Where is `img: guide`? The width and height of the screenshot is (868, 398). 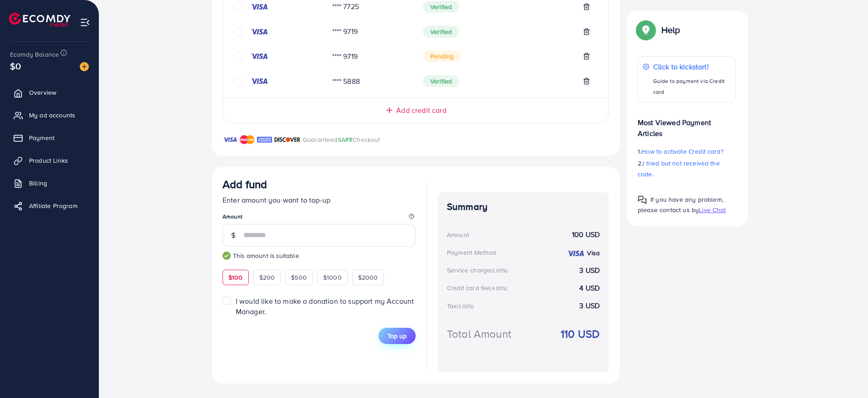 img: guide is located at coordinates (227, 255).